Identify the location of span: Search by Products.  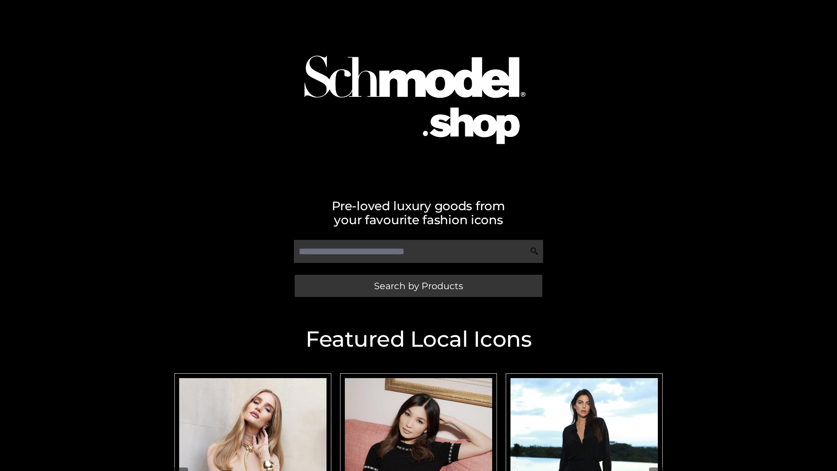
(418, 286).